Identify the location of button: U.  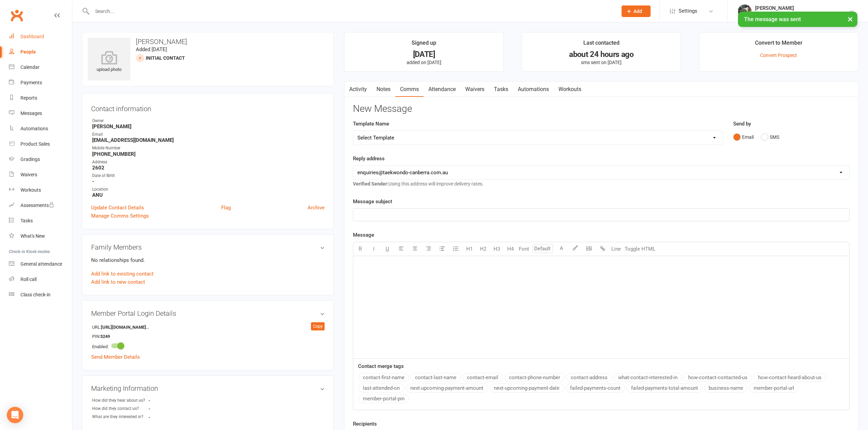
(387, 249).